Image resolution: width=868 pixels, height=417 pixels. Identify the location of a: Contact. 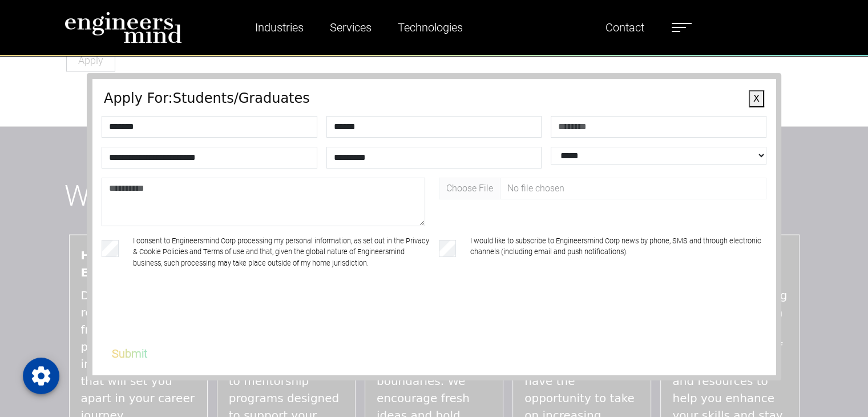
(625, 28).